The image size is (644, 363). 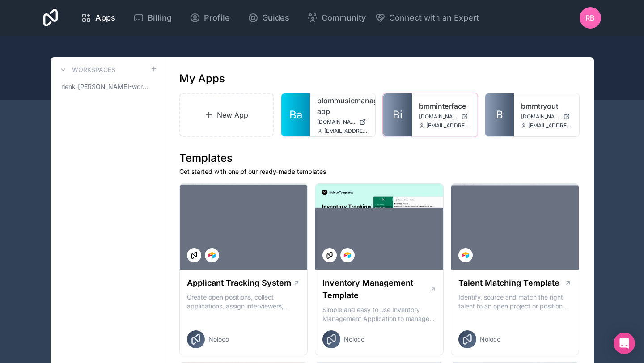 I want to click on span: Profile, so click(x=217, y=18).